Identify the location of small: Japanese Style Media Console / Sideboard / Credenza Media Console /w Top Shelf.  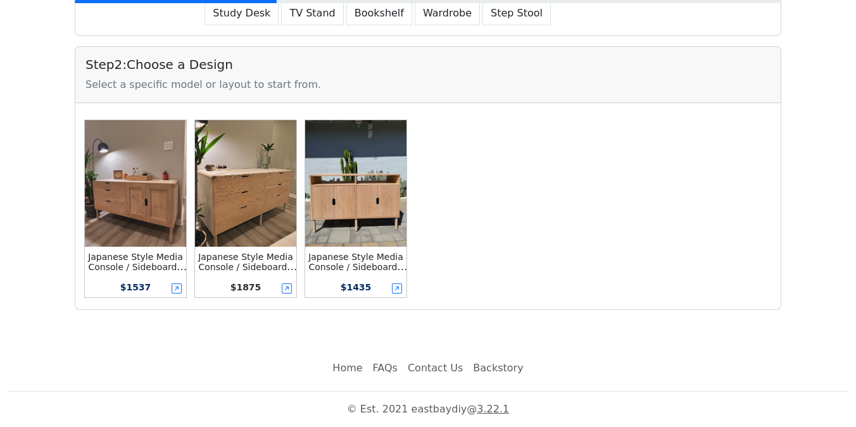
(358, 272).